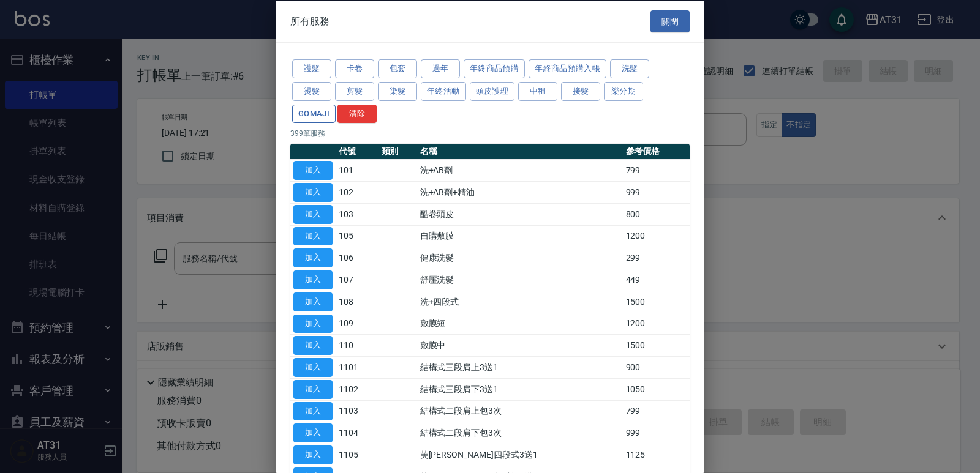 The width and height of the screenshot is (980, 473). I want to click on td: 結構式三段肩上3送1, so click(520, 367).